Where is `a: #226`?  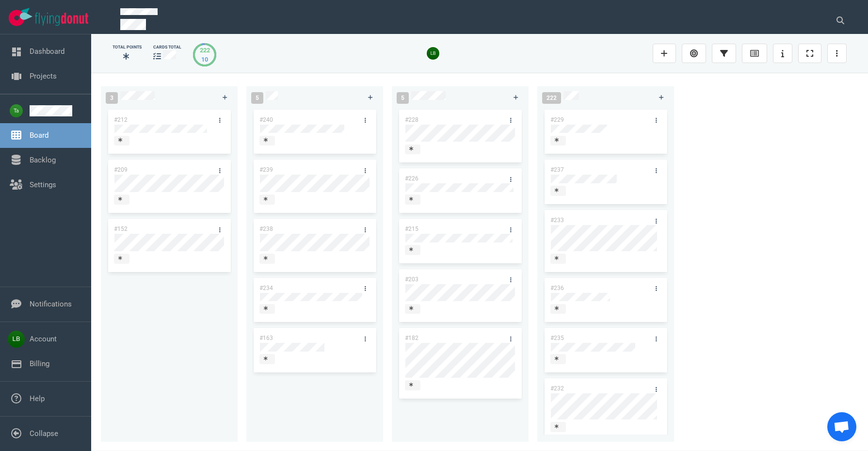
a: #226 is located at coordinates (412, 179).